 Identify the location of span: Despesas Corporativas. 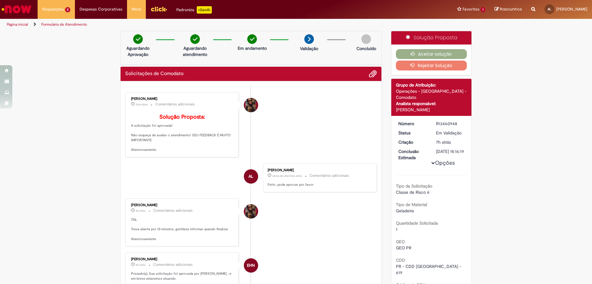
(101, 9).